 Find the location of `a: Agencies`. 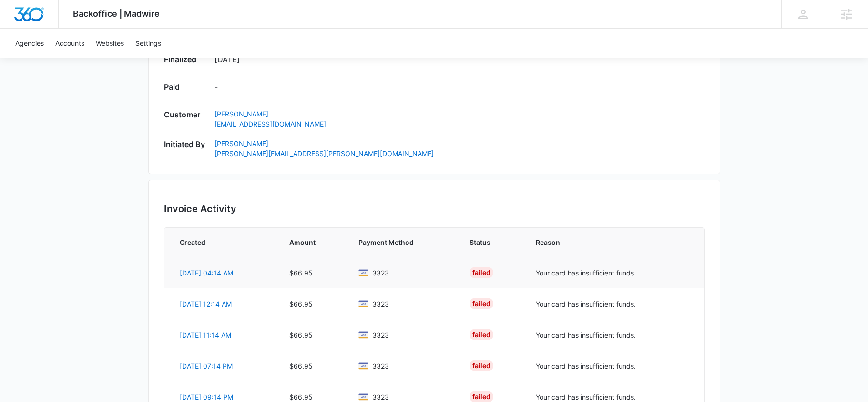

a: Agencies is located at coordinates (29, 43).